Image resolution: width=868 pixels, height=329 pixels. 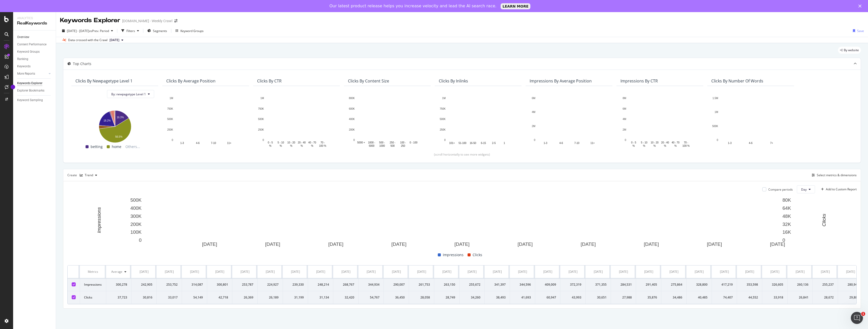 What do you see at coordinates (403, 146) in the screenshot?
I see `text: 250` at bounding box center [403, 146].